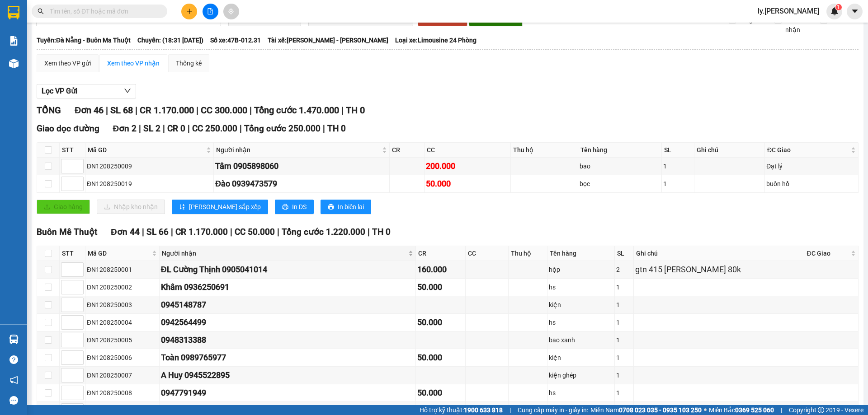 The image size is (868, 415). I want to click on b: Tuyến: Đà Nẵng - Buôn Ma Thuột, so click(83, 40).